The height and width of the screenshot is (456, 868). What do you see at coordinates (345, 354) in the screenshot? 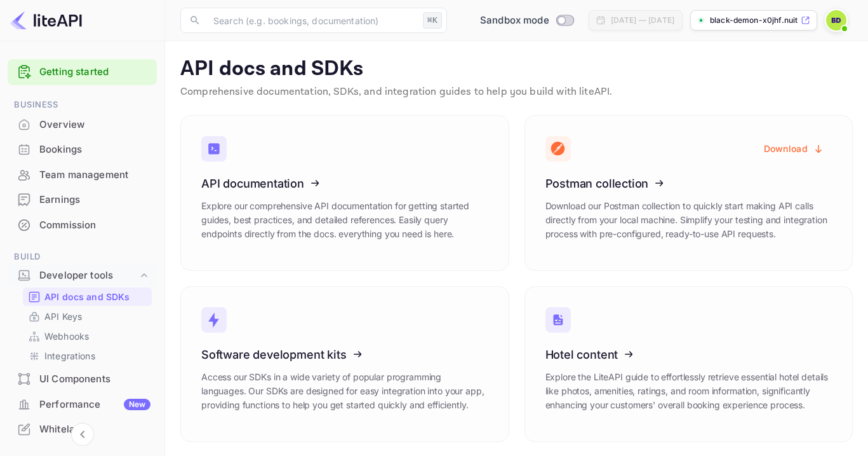
I see `h3: Software development kits` at bounding box center [345, 354].